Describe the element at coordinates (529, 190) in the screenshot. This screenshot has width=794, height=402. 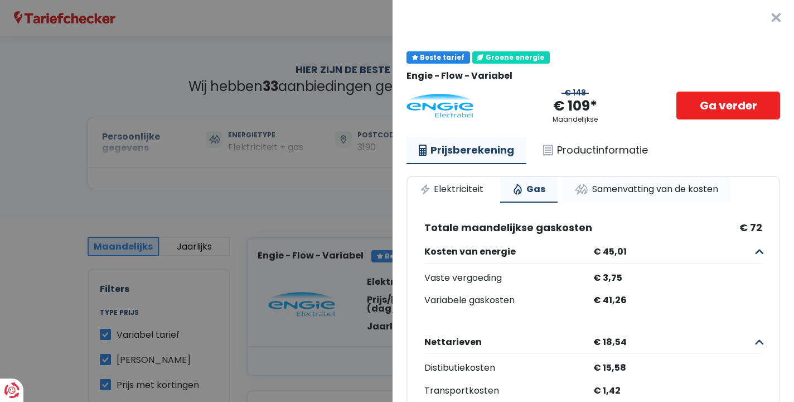
I see `a: Gas` at that location.